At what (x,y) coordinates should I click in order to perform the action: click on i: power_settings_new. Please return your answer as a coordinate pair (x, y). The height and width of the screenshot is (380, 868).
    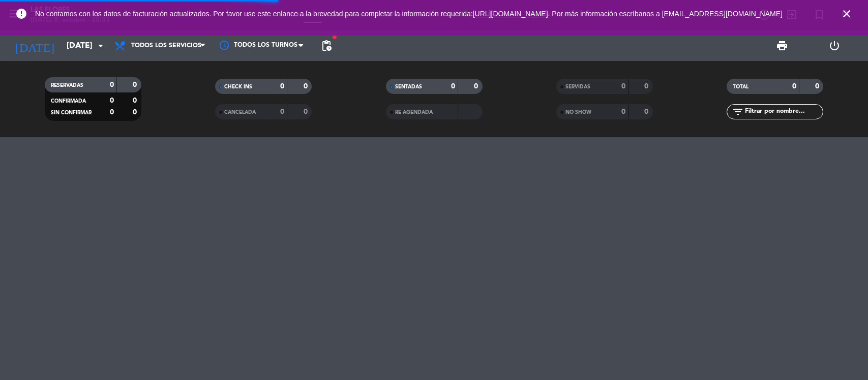
    Looking at the image, I should click on (834, 46).